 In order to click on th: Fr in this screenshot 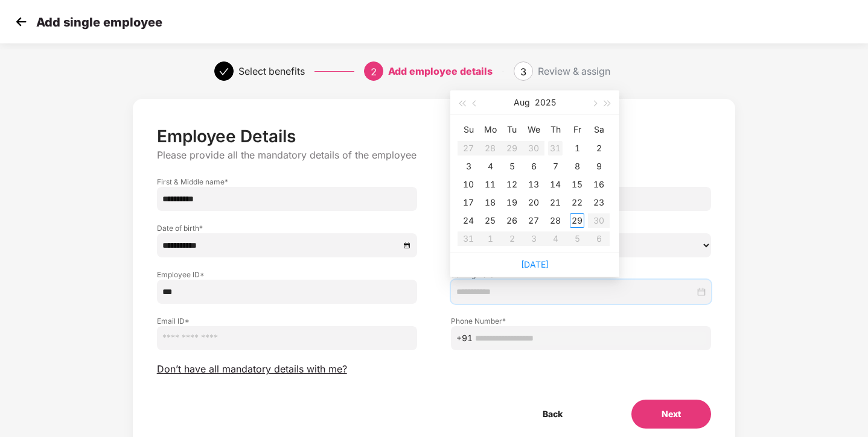, I will do `click(577, 130)`.